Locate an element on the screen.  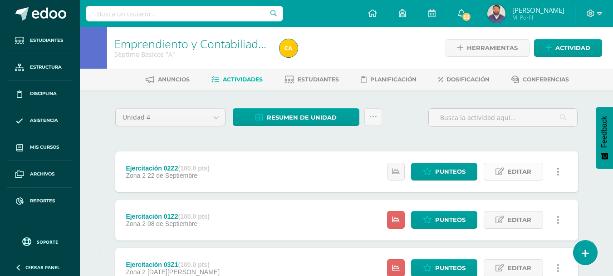
a: Unidad 4 is located at coordinates (170, 117).